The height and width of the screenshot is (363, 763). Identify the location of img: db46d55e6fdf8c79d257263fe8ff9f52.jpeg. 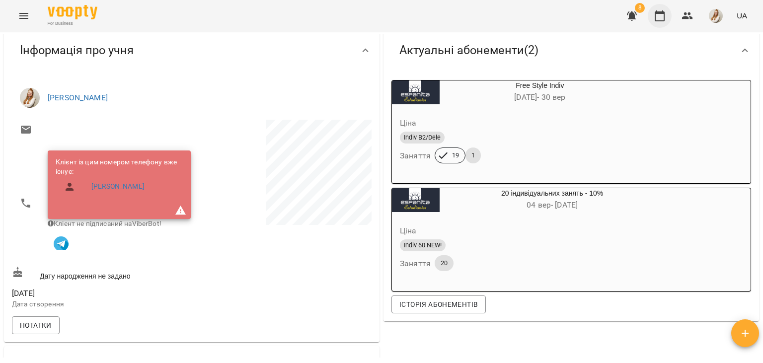
(716, 16).